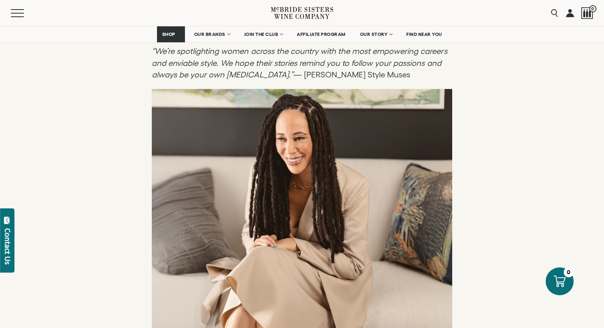  I want to click on div: Contact Us, so click(8, 246).